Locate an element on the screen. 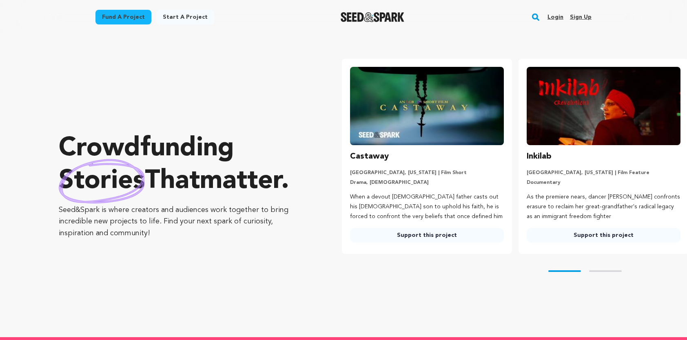 This screenshot has height=340, width=687. img: Inkilab image is located at coordinates (603, 106).